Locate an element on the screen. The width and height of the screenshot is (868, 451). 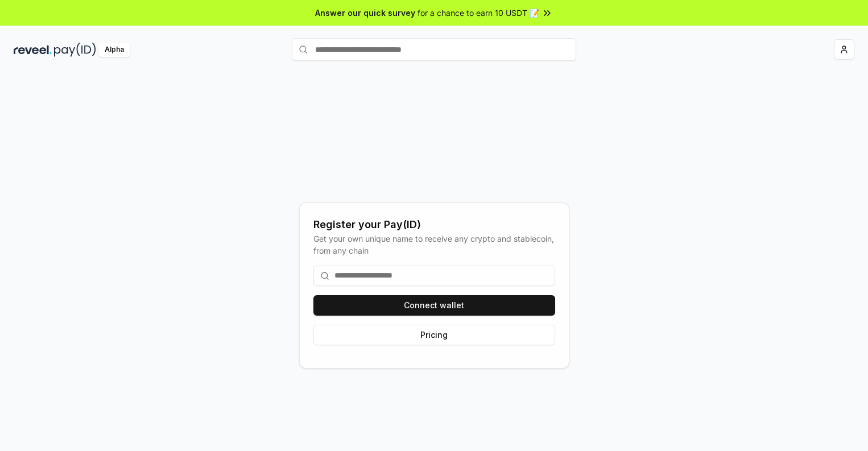
button: Connect wallet is located at coordinates (434, 306).